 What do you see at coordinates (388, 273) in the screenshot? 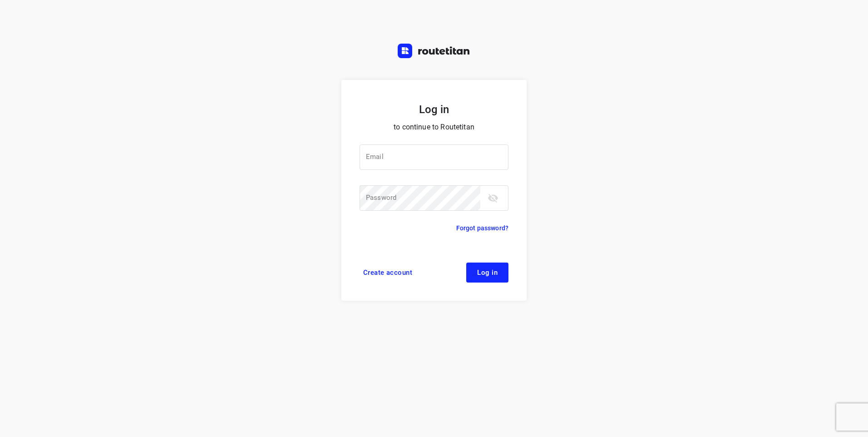
I see `a: Create account` at bounding box center [388, 273].